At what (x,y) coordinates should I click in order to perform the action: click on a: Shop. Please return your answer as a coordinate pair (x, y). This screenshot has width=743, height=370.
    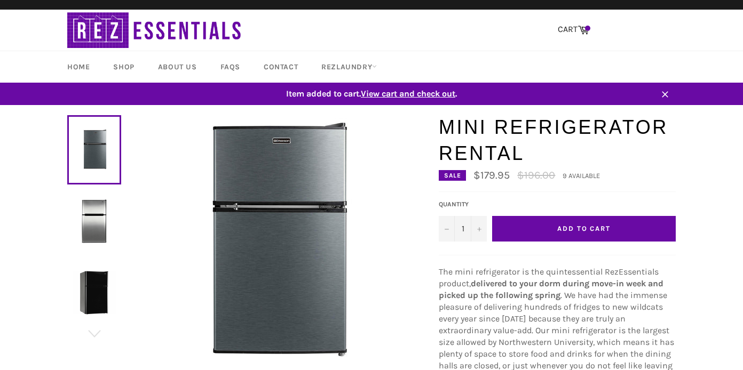
    Looking at the image, I should click on (123, 67).